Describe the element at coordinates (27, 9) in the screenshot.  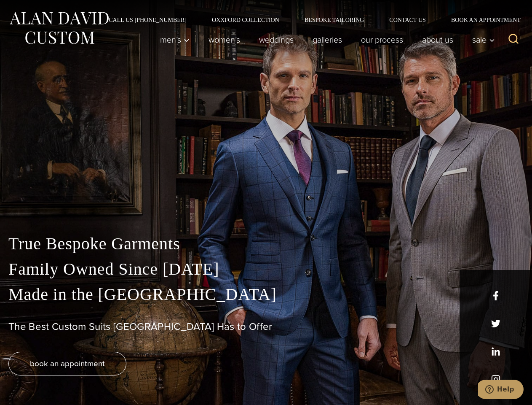
I see `span: Help` at that location.